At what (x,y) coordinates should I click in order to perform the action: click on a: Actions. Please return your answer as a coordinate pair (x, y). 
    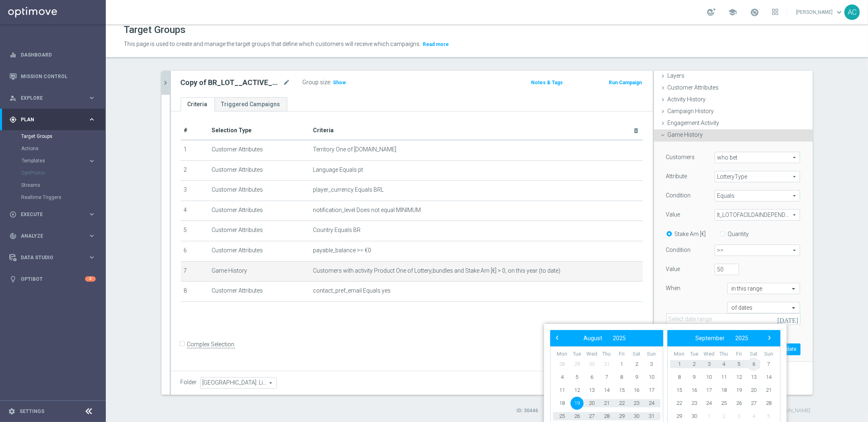
    Looking at the image, I should click on (53, 149).